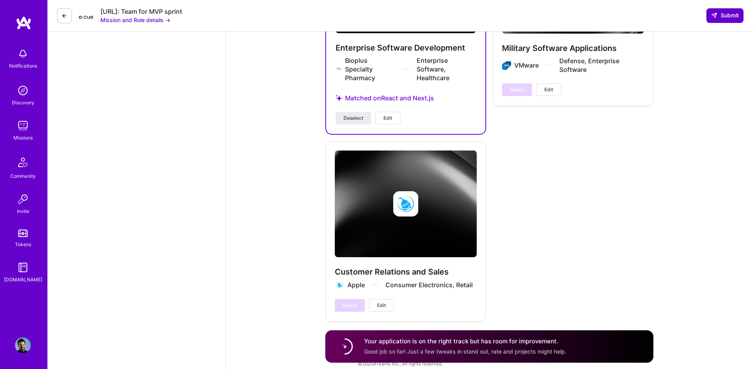  What do you see at coordinates (725, 15) in the screenshot?
I see `button: Submit` at bounding box center [725, 15].